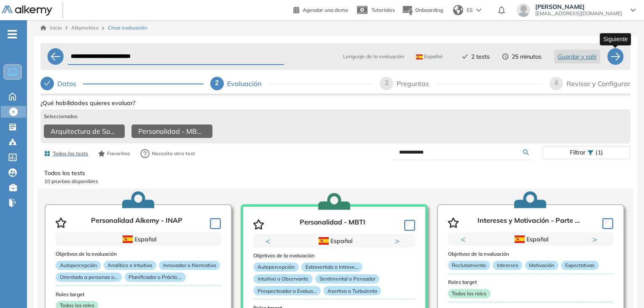 This screenshot has height=308, width=644. I want to click on p: Innovador o Normativo, so click(190, 265).